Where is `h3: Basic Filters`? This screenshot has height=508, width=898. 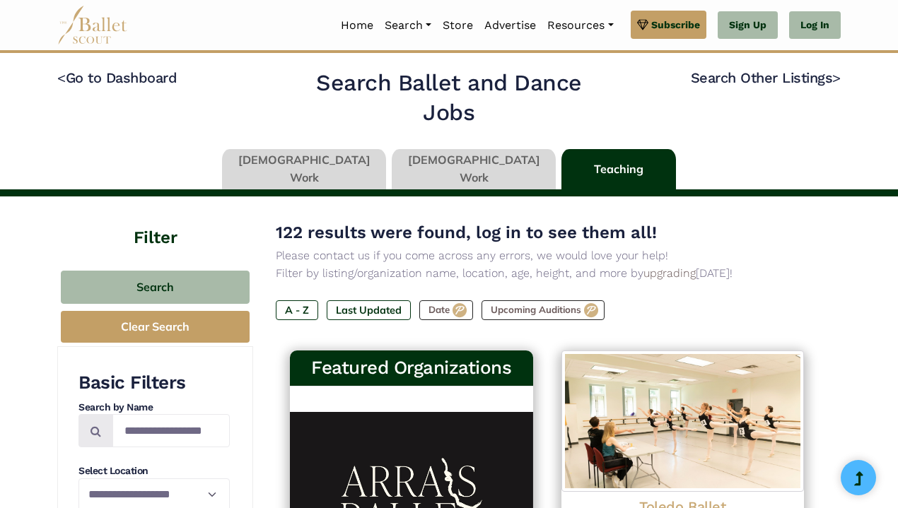 h3: Basic Filters is located at coordinates (154, 383).